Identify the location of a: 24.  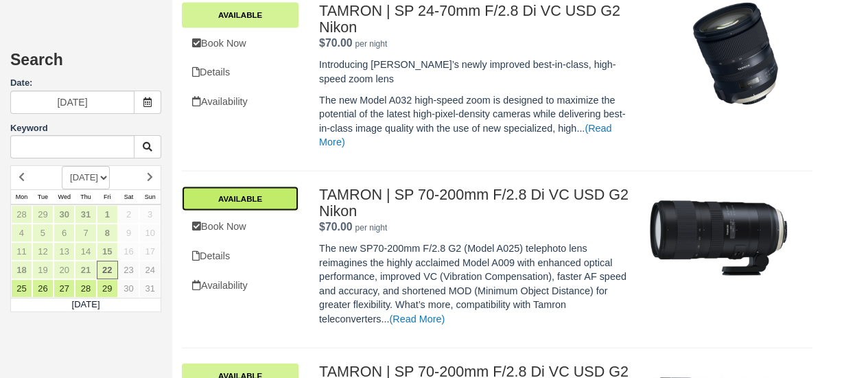
(150, 270).